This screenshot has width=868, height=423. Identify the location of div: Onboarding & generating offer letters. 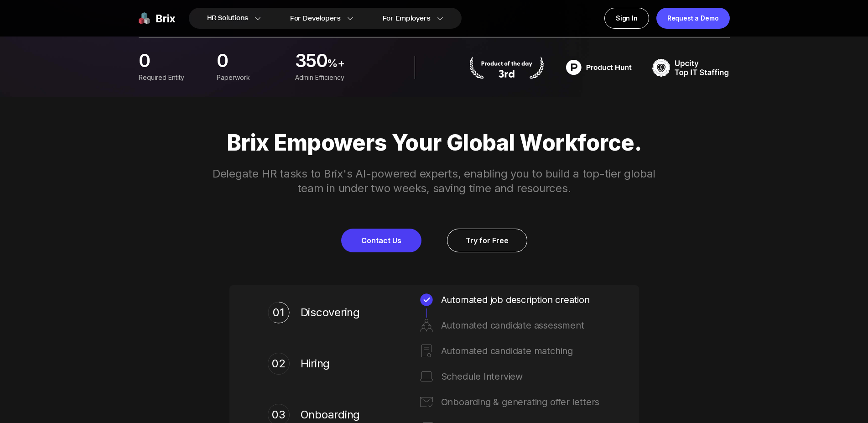
(521, 402).